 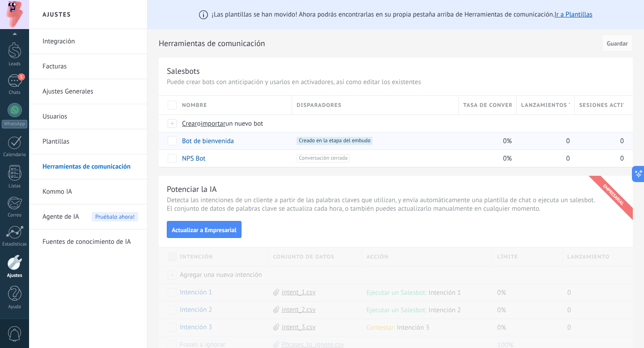 I want to click on span: Tasa de conversión, so click(x=487, y=105).